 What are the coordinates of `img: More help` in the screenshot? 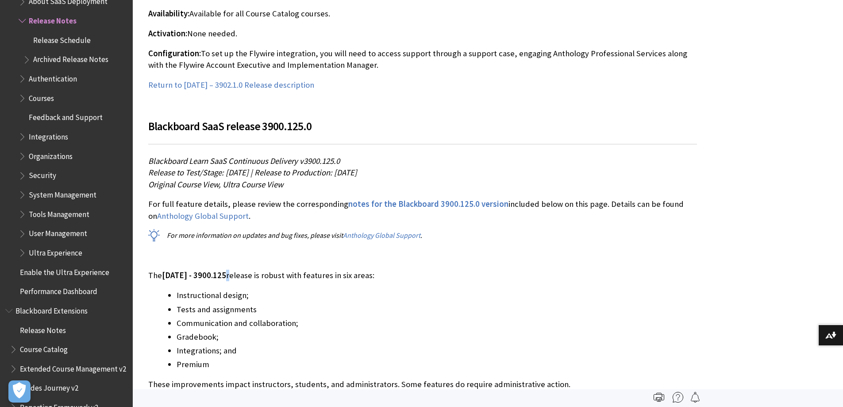 It's located at (678, 397).